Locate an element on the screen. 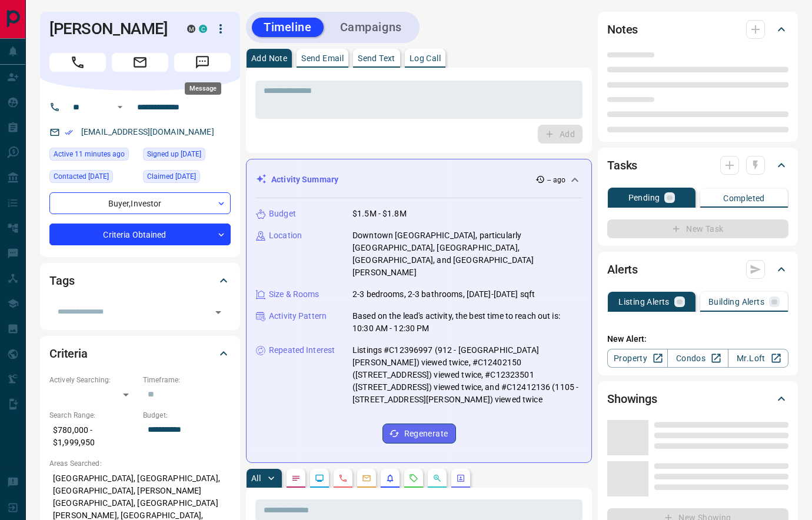  p: Budget: is located at coordinates (187, 416).